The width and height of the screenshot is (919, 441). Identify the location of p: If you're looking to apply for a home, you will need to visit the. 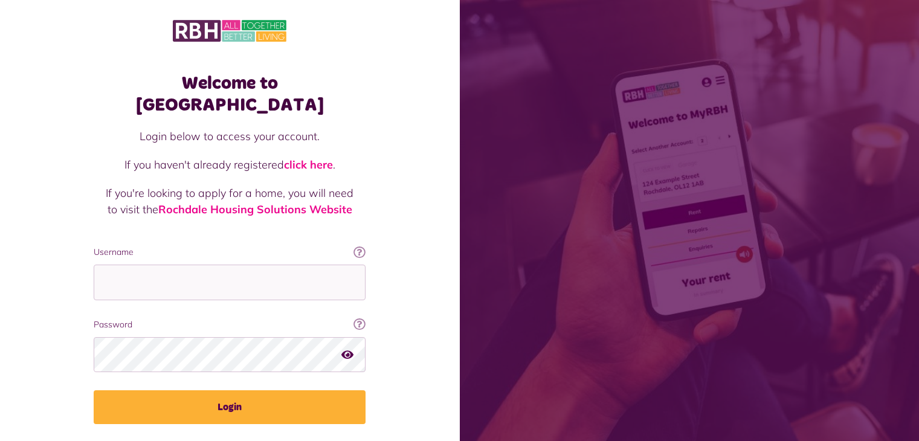
(230, 201).